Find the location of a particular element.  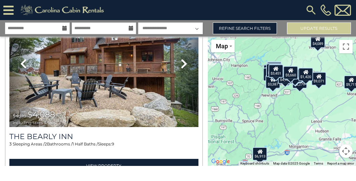

div: $2,279 is located at coordinates (299, 82).